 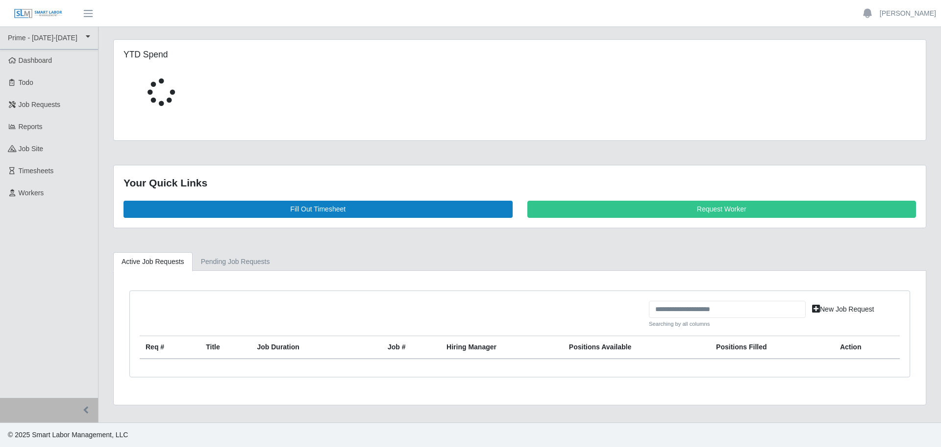 I want to click on span: Workers, so click(x=31, y=193).